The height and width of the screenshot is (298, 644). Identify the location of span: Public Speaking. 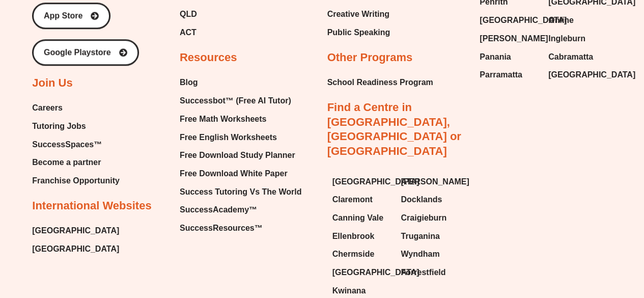
(359, 33).